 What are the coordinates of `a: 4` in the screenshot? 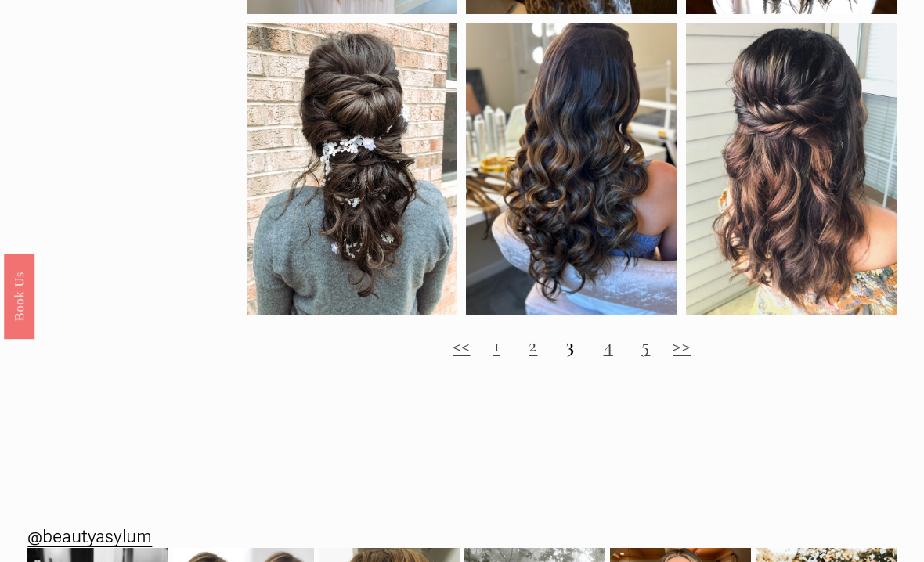 It's located at (609, 345).